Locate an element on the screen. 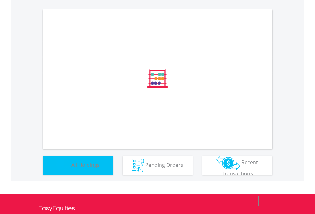  img: transactions-zar-wht.png is located at coordinates (228, 163).